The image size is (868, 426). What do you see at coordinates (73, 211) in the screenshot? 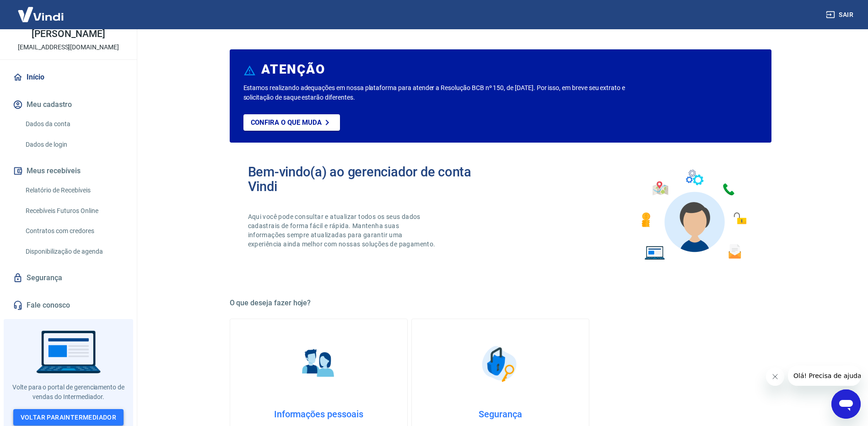
I see `a: Recebíveis Futuros Online` at bounding box center [73, 211].